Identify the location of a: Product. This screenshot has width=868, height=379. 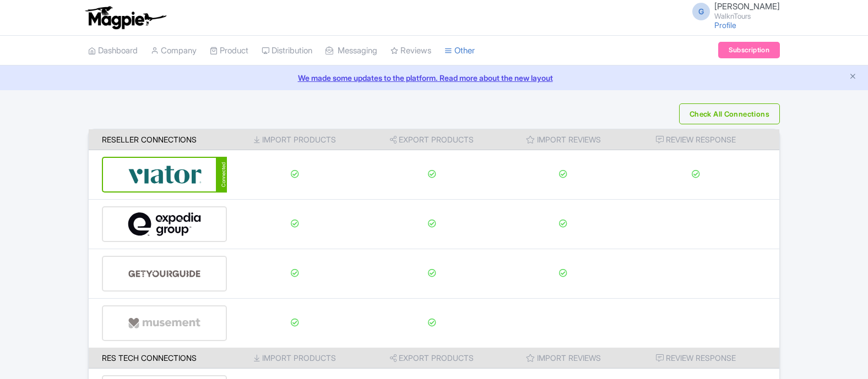
(229, 51).